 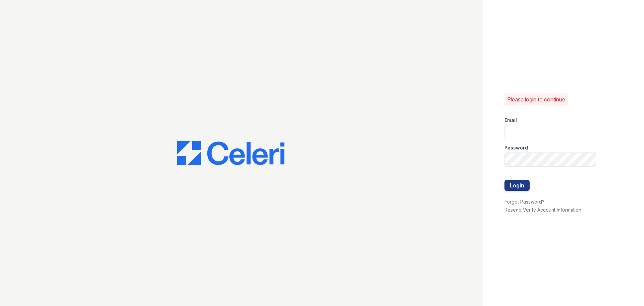 I want to click on img: CE_Logo_Blue-a8612792a0a2168367f1c8372b55b34899dd931a85d93a1a3d3e32e68fde9ad4.png, so click(x=231, y=153).